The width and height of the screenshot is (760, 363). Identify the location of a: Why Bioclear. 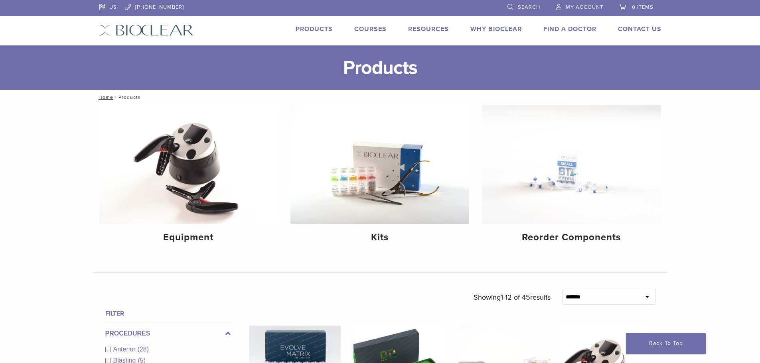
(496, 29).